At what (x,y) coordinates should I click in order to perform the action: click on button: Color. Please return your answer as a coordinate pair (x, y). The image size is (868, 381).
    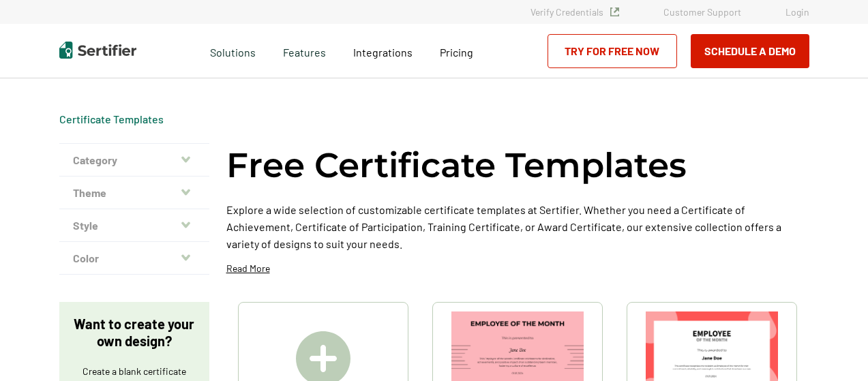
    Looking at the image, I should click on (135, 258).